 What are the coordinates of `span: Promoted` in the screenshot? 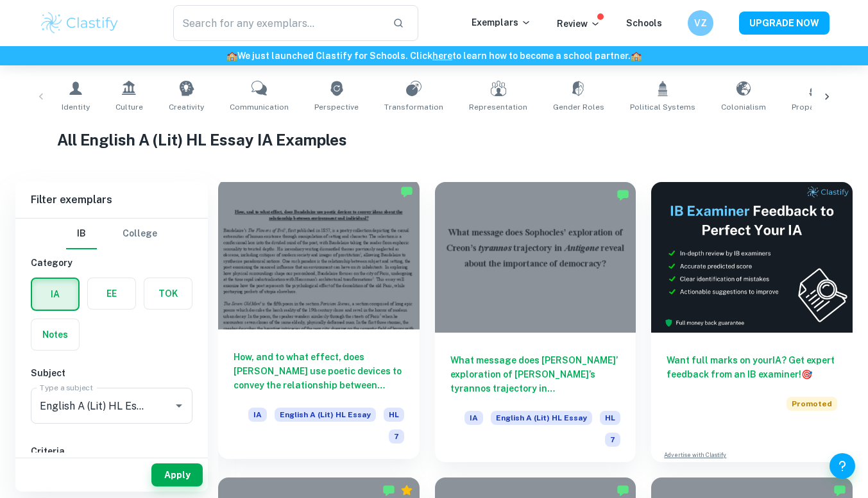 It's located at (812, 404).